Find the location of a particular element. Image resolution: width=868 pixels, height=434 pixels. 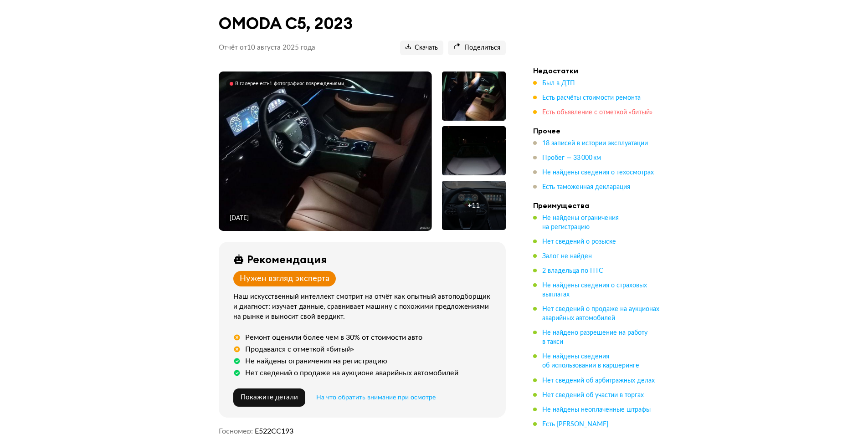

div: Ремонт оценили более чем в 30% от стоимости авто is located at coordinates (334, 337).